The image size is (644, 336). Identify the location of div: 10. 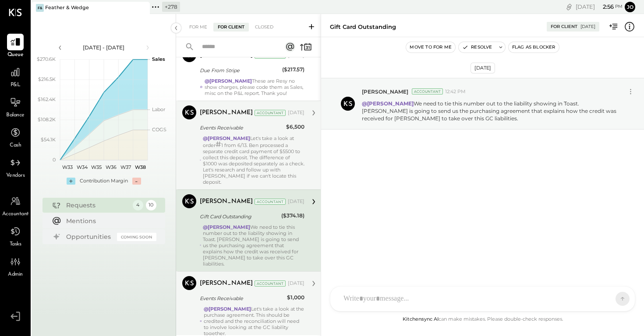
(151, 205).